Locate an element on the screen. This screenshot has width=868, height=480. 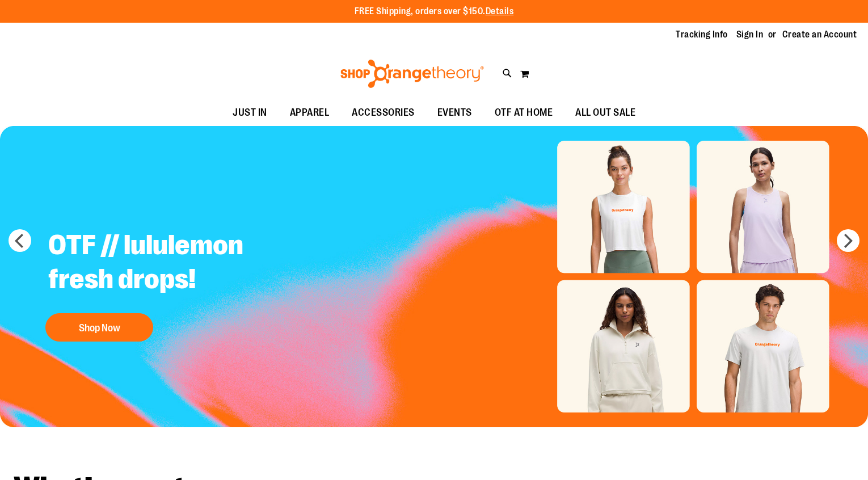
span: OTF AT HOME is located at coordinates (523, 113).